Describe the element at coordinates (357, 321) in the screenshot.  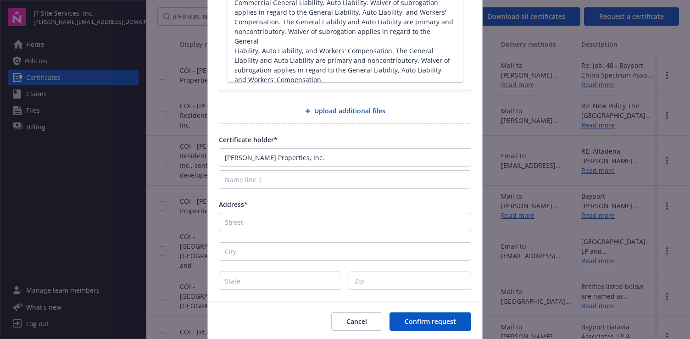
I see `span: Cancel` at that location.